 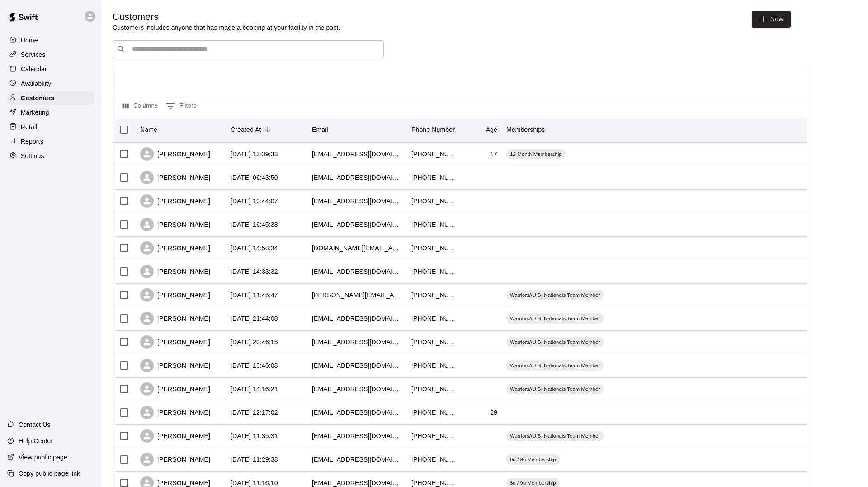 I want to click on div: 2025-08-16 06:43:50, so click(x=254, y=178).